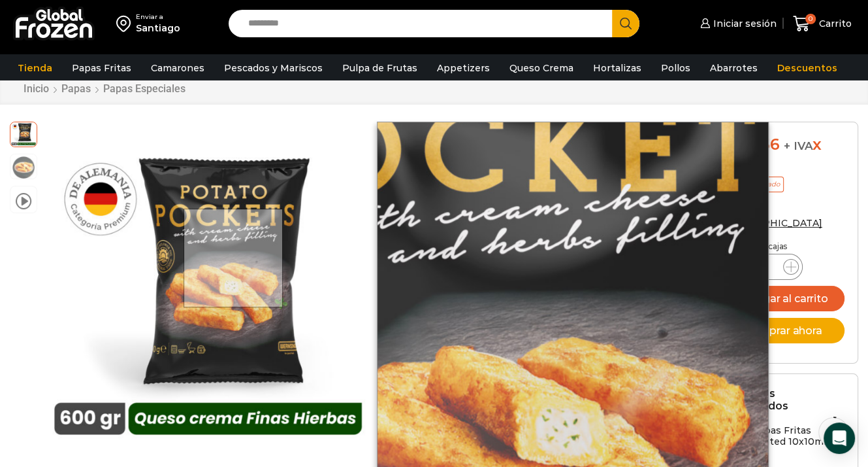 This screenshot has height=467, width=868. Describe the element at coordinates (36, 88) in the screenshot. I see `a: Inicio` at that location.